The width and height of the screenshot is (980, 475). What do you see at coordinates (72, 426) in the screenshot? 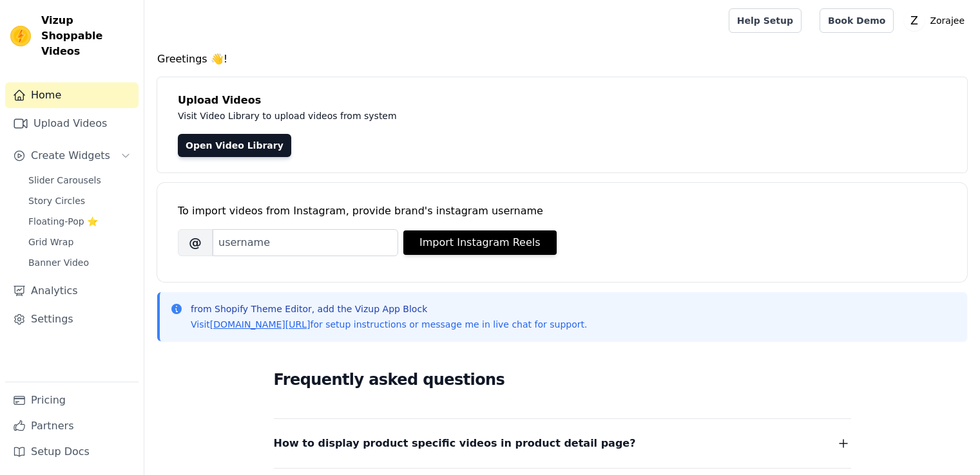
I see `a: Partners` at bounding box center [72, 426].